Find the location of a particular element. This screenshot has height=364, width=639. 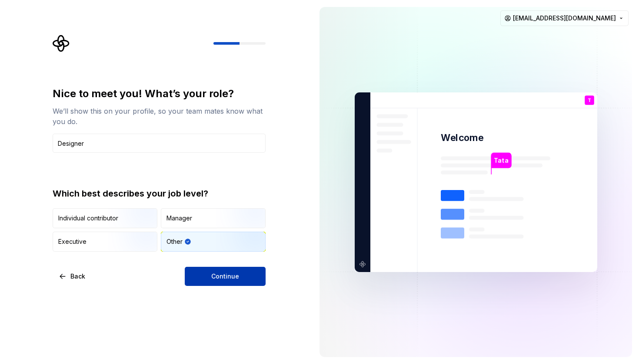

button: Back is located at coordinates (72, 277).